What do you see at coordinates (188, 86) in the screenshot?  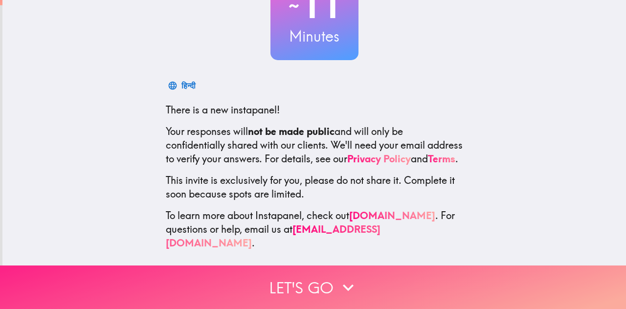 I see `div: हिन्दी` at bounding box center [188, 86].